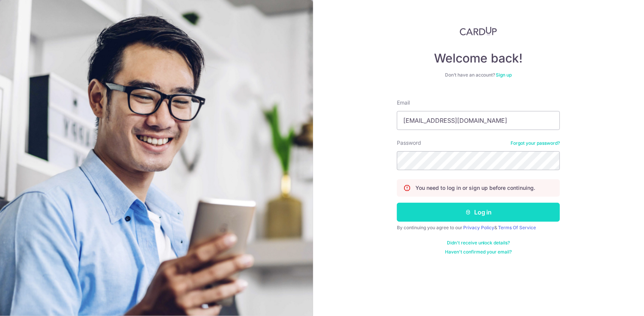 The width and height of the screenshot is (644, 316). Describe the element at coordinates (478, 75) in the screenshot. I see `div: Don’t have an account?` at that location.